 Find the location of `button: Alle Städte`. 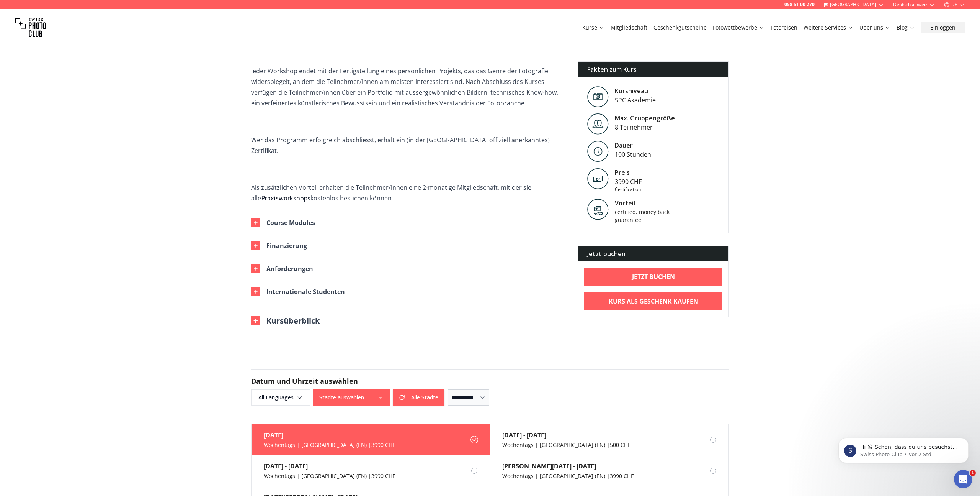

button: Alle Städte is located at coordinates (418, 398).